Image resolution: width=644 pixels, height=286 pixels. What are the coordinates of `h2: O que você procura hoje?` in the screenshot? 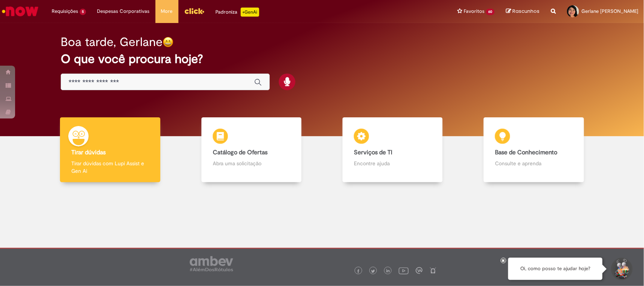 It's located at (322, 59).